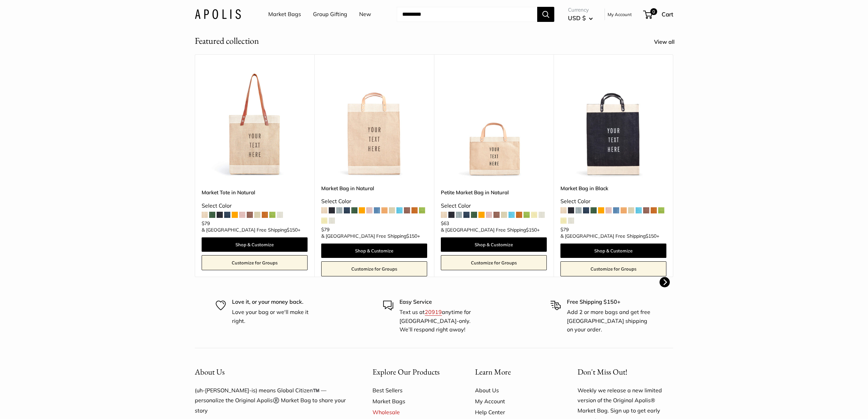 The height and width of the screenshot is (419, 868). I want to click on a: View all, so click(668, 42).